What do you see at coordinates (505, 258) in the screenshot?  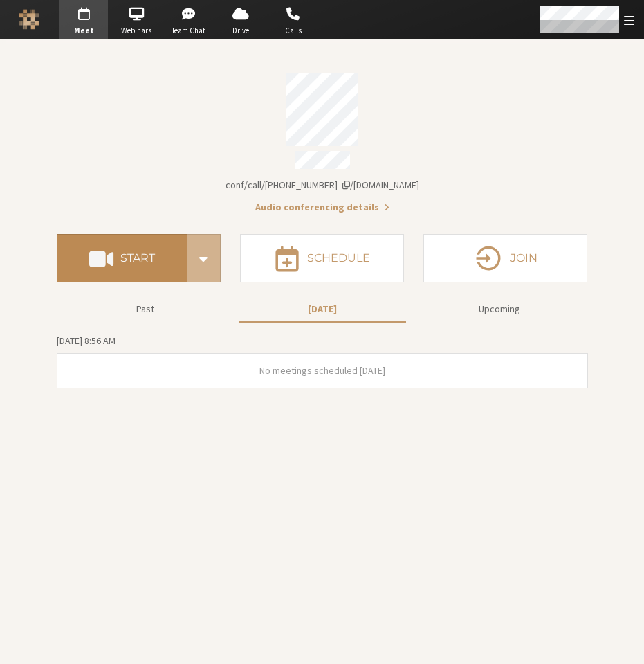 I see `button: Join` at bounding box center [505, 258].